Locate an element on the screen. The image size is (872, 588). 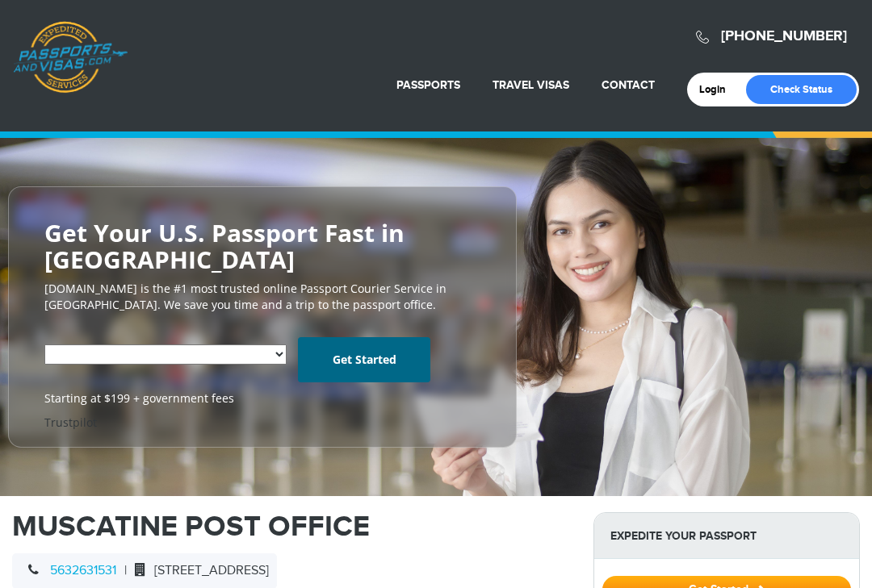
a: Contact is located at coordinates (628, 84).